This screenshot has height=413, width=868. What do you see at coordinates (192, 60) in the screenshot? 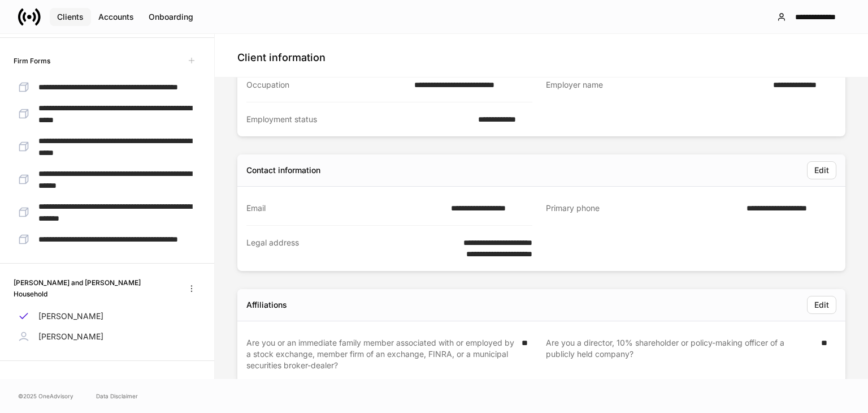
I see `span: Unavailable with outstanding requests for information` at bounding box center [192, 60].